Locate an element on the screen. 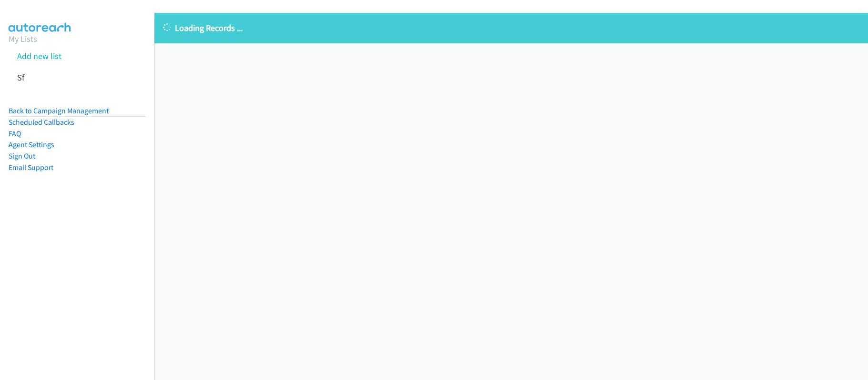 The height and width of the screenshot is (380, 868). a: Agent Settings is located at coordinates (31, 144).